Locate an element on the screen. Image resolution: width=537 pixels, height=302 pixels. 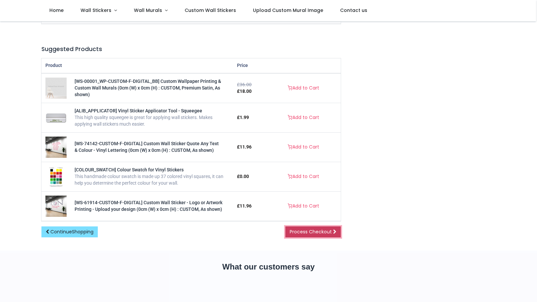
span: 1.99 is located at coordinates (244, 117).